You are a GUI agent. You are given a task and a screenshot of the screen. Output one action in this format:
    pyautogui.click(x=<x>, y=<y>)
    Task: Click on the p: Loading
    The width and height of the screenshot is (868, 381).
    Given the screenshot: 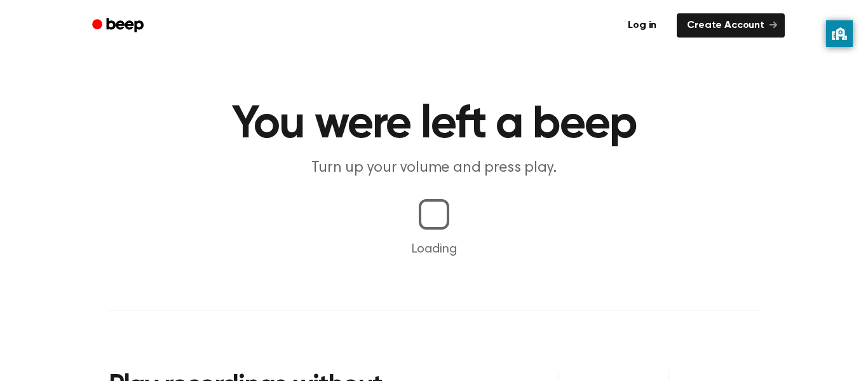 What is the action you would take?
    pyautogui.click(x=434, y=249)
    